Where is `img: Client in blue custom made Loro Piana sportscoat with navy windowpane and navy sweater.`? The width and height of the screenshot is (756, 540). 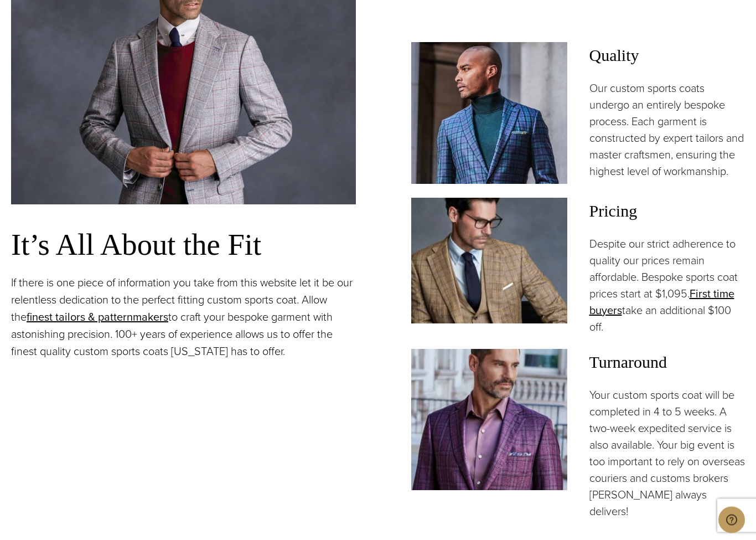 img: Client in blue custom made Loro Piana sportscoat with navy windowpane and navy sweater. is located at coordinates (489, 114).